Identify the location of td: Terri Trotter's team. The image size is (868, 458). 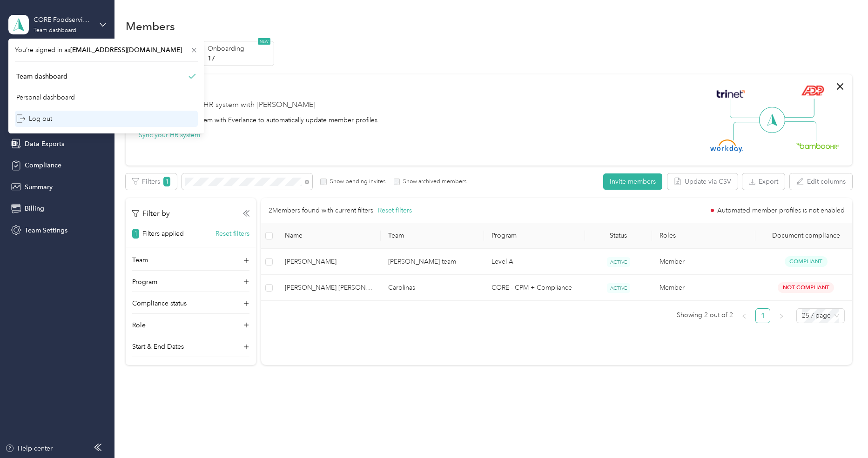
(433, 262).